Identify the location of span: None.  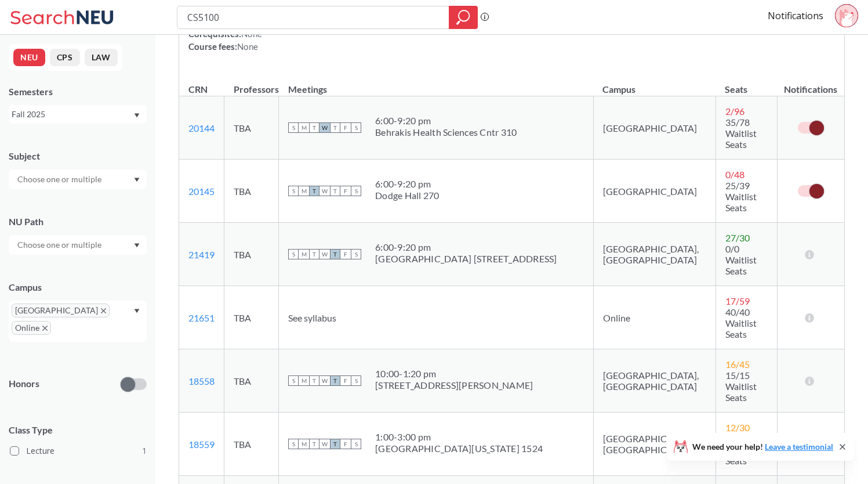
(248, 46).